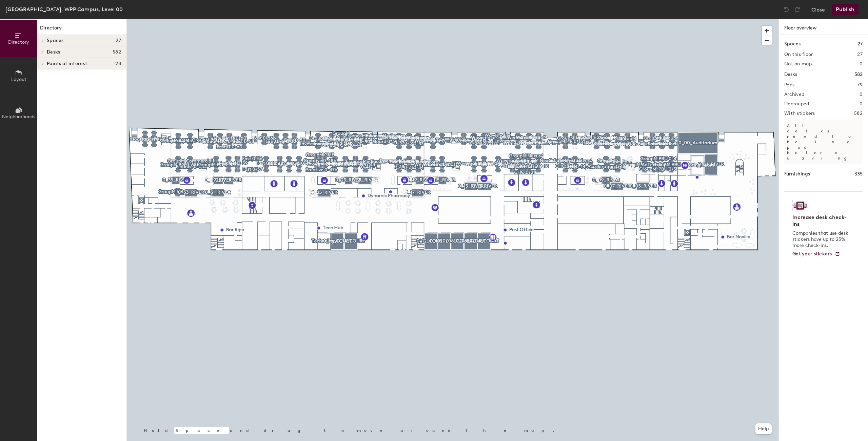 This screenshot has width=868, height=441. What do you see at coordinates (858, 113) in the screenshot?
I see `h2: 582` at bounding box center [858, 113].